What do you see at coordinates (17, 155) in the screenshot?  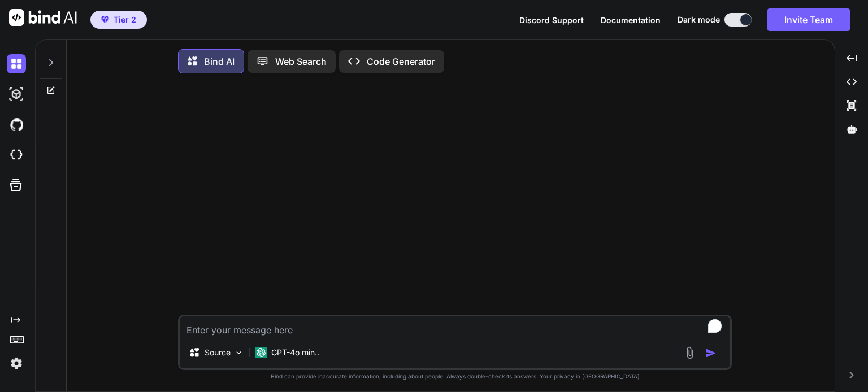 I see `img: cloudideIcon` at bounding box center [17, 155].